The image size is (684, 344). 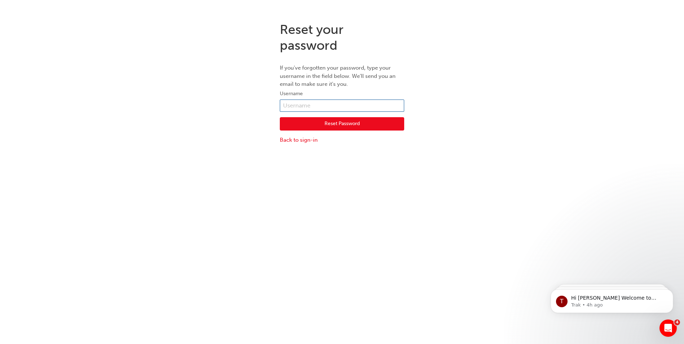 I want to click on p: If you've forgotten your password, type your username in the field below. We'll send you an email..., so click(x=342, y=76).